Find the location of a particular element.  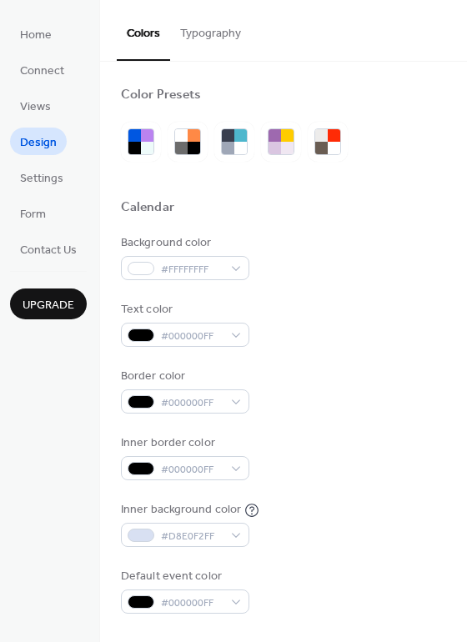

span: Home is located at coordinates (36, 35).